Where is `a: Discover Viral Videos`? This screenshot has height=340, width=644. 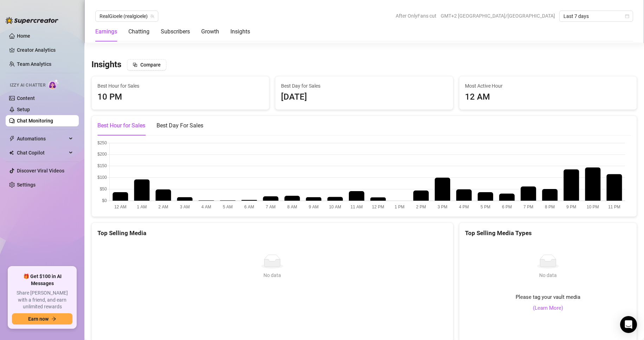 a: Discover Viral Videos is located at coordinates (40, 170).